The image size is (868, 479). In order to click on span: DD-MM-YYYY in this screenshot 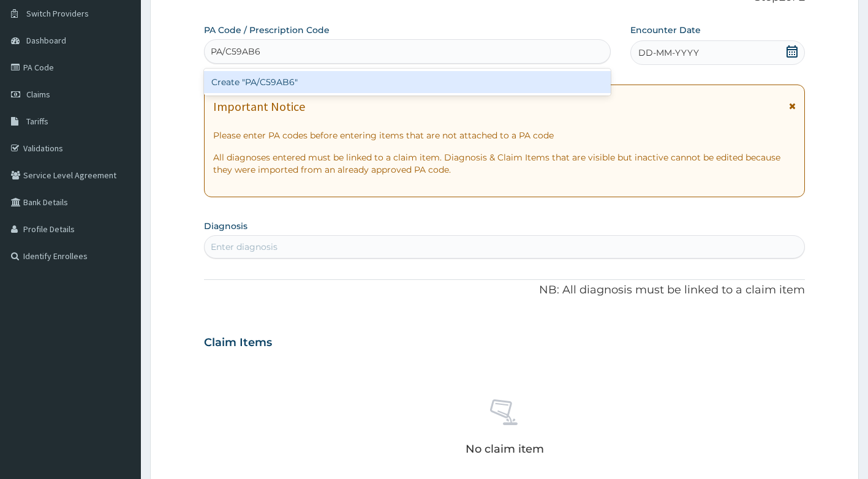, I will do `click(668, 52)`.